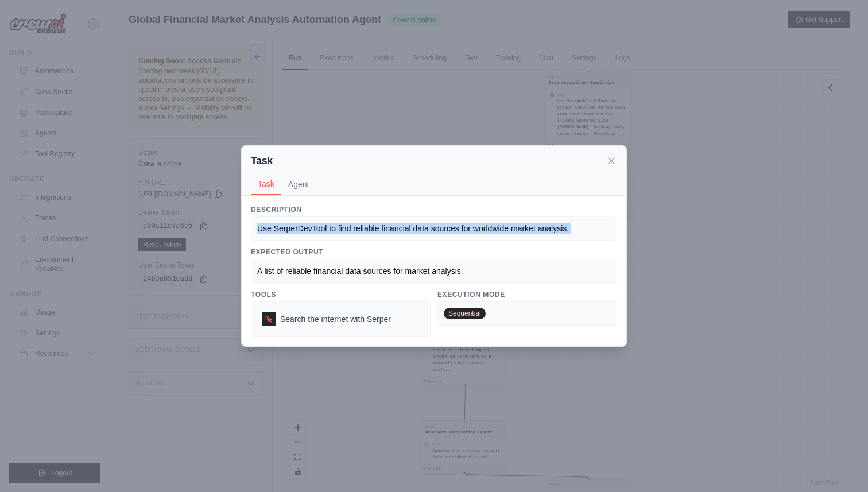 The image size is (868, 492). What do you see at coordinates (298, 184) in the screenshot?
I see `button: Agent` at bounding box center [298, 184].